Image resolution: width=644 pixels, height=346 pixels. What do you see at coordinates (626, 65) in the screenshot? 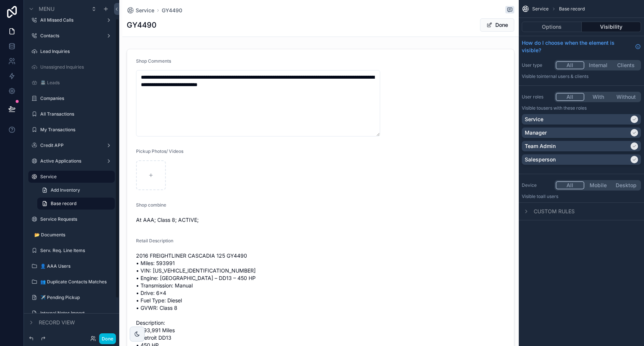
I see `button: Clients` at bounding box center [626, 65].